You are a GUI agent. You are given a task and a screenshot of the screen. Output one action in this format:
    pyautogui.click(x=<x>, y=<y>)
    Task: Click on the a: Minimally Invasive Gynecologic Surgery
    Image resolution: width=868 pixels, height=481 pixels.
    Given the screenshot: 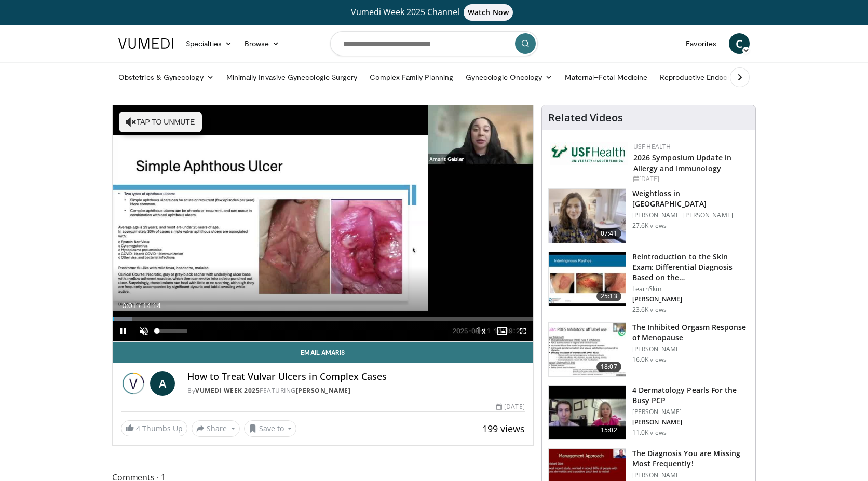 What is the action you would take?
    pyautogui.click(x=291, y=78)
    